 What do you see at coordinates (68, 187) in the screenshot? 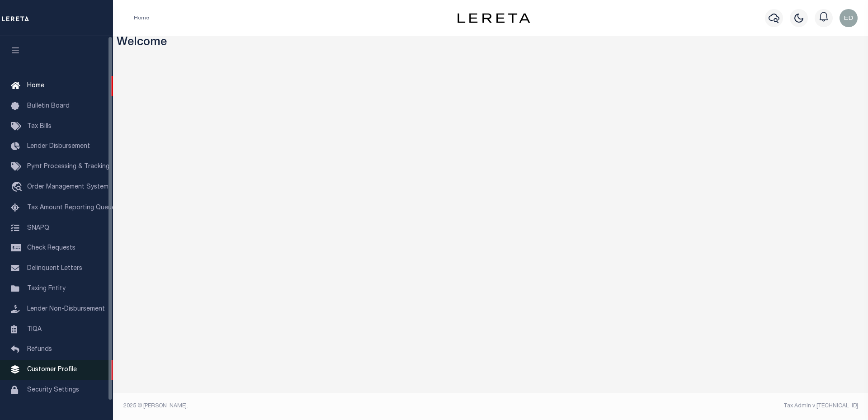
I see `span: Order Management System` at bounding box center [68, 187].